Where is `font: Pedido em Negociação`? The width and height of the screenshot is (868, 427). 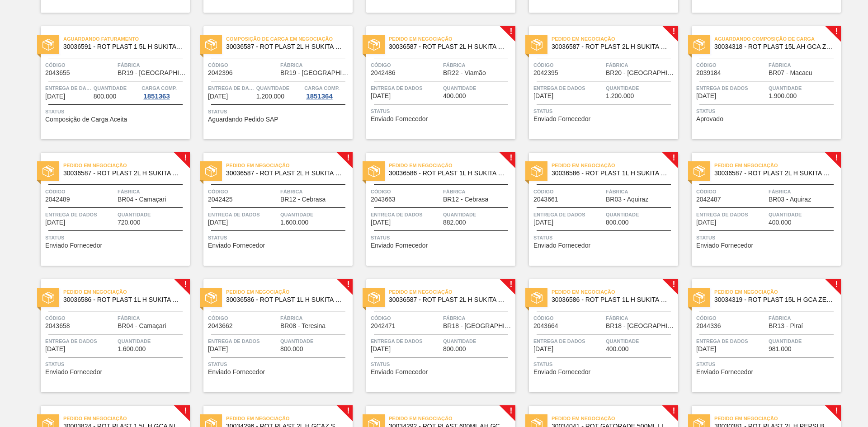 font: Pedido em Negociação is located at coordinates (95, 292).